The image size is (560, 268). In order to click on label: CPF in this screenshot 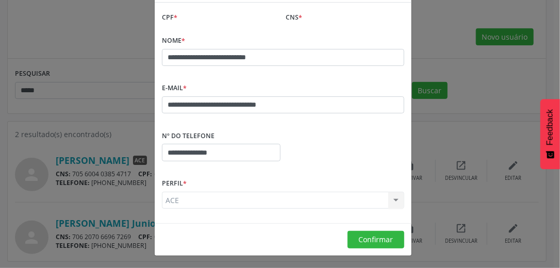, I will do `click(170, 18)`.